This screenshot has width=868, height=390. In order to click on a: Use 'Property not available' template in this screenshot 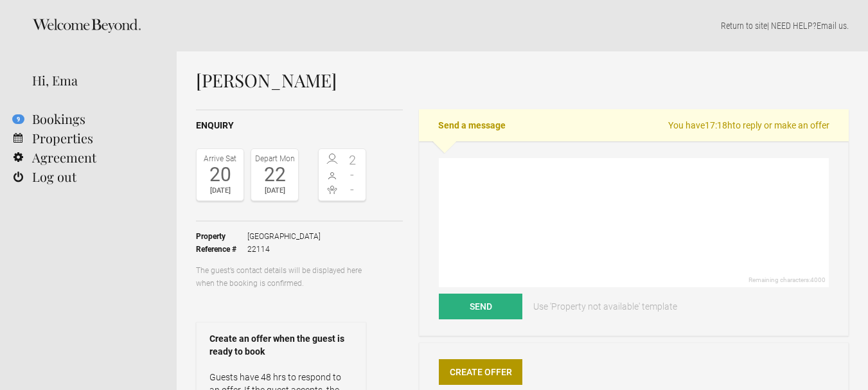, I will do `click(606, 306)`.